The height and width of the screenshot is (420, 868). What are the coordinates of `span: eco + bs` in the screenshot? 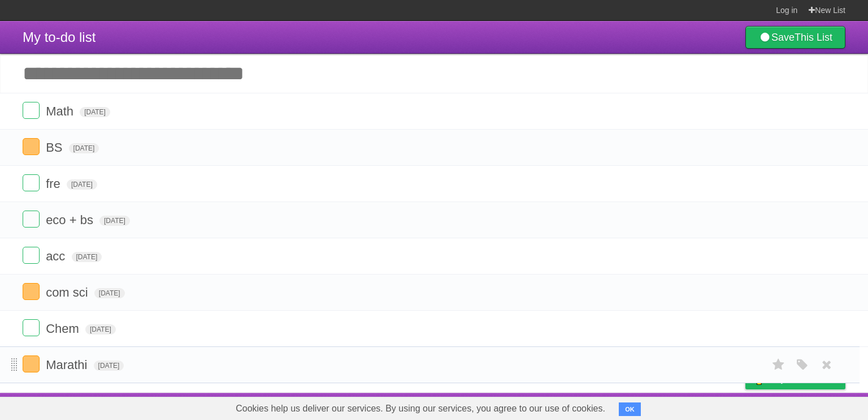 It's located at (71, 220).